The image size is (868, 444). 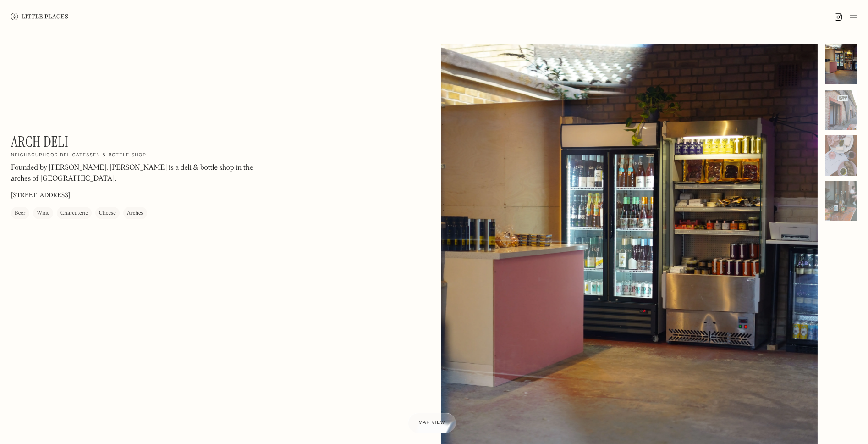 I want to click on span: Map view, so click(x=433, y=423).